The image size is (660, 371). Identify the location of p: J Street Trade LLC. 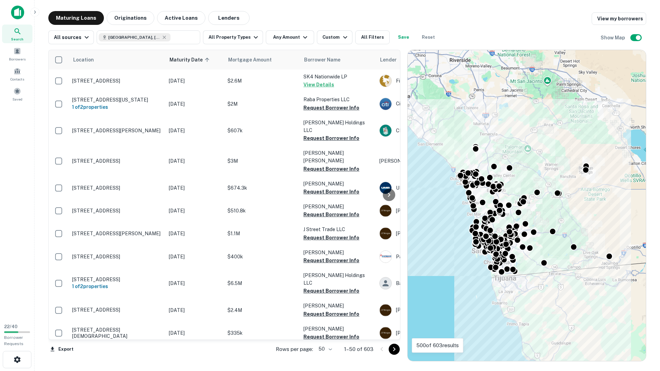
(338, 229).